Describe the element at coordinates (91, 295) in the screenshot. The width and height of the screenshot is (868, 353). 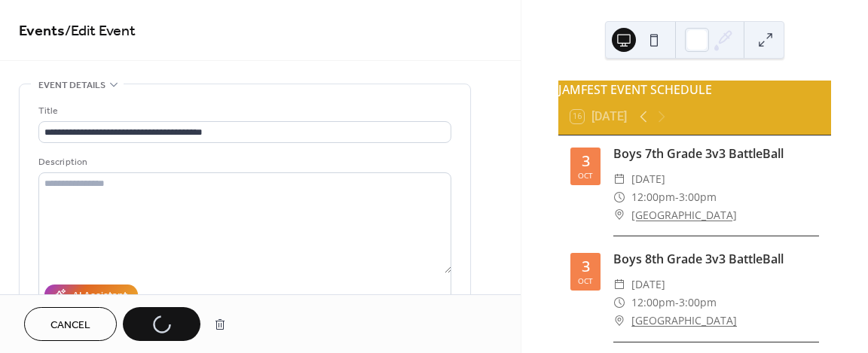
I see `button: AI Assistant` at that location.